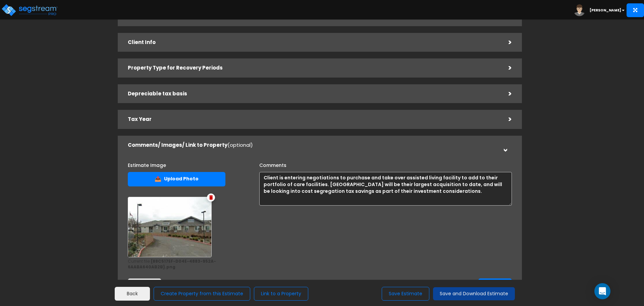 This screenshot has width=644, height=306. I want to click on h5: Tax Year, so click(313, 119).